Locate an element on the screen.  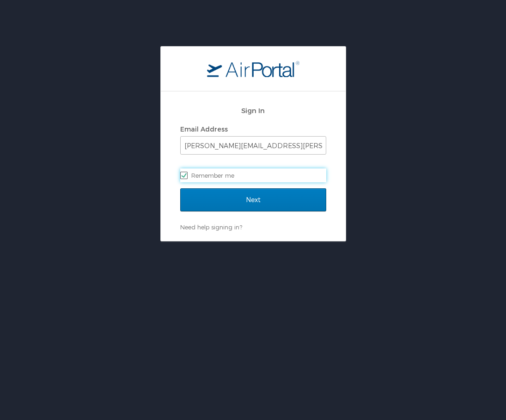
h2: Sign In is located at coordinates (253, 110).